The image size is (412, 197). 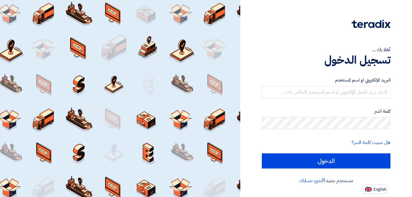 What do you see at coordinates (368, 189) in the screenshot?
I see `img: en-US.png` at bounding box center [368, 189].